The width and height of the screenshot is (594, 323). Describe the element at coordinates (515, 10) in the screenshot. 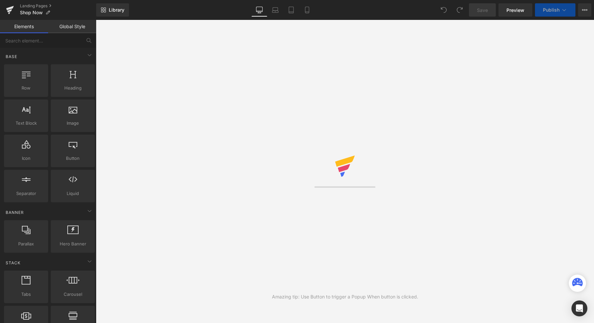

I see `span: Preview` at that location.